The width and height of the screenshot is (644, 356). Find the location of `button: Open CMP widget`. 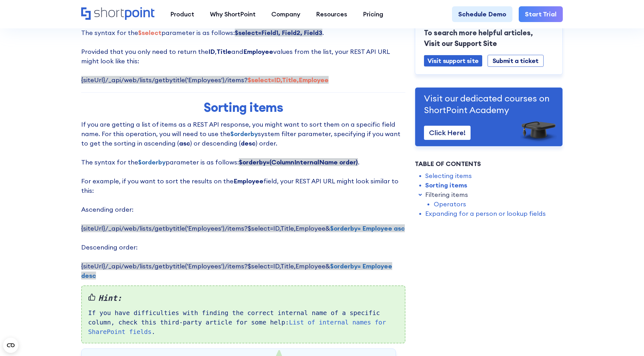

button: Open CMP widget is located at coordinates (11, 345).